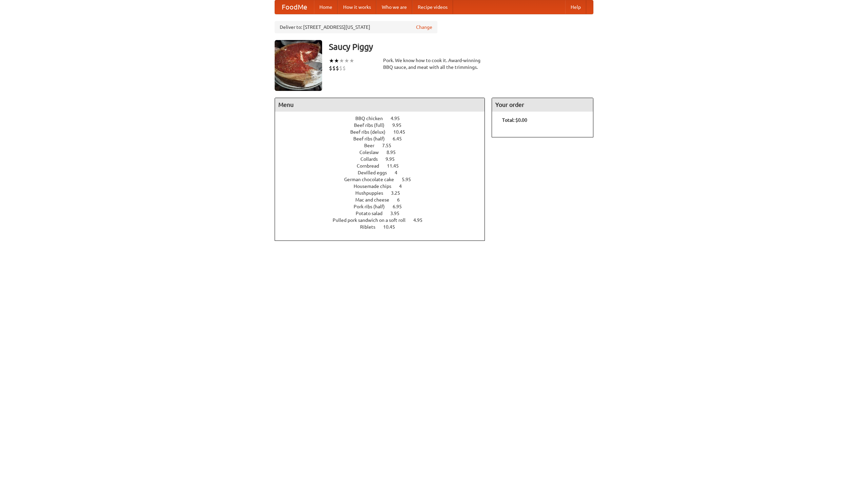 Image resolution: width=868 pixels, height=480 pixels. What do you see at coordinates (384, 125) in the screenshot?
I see `a: Beef ribs (full) 9.95` at bounding box center [384, 125].